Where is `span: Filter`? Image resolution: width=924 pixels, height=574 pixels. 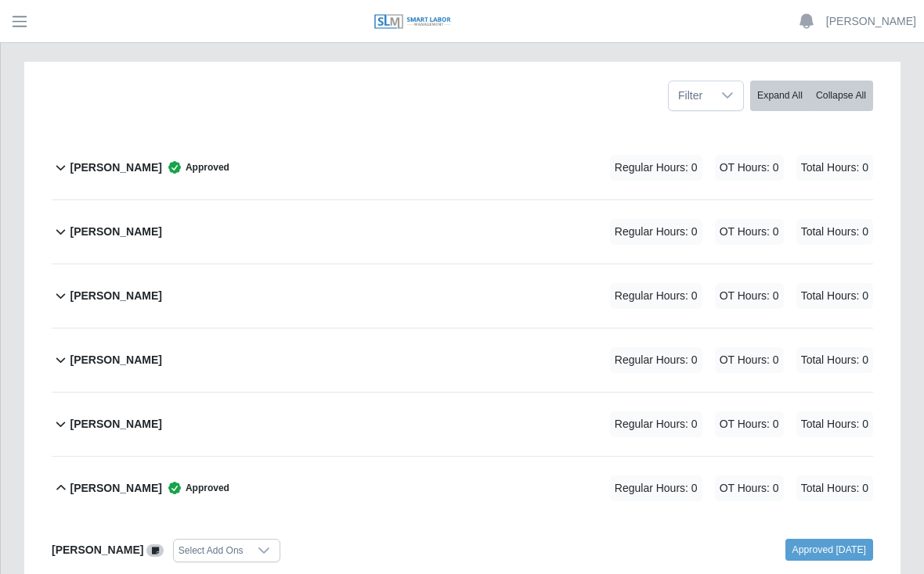 span: Filter is located at coordinates (690, 95).